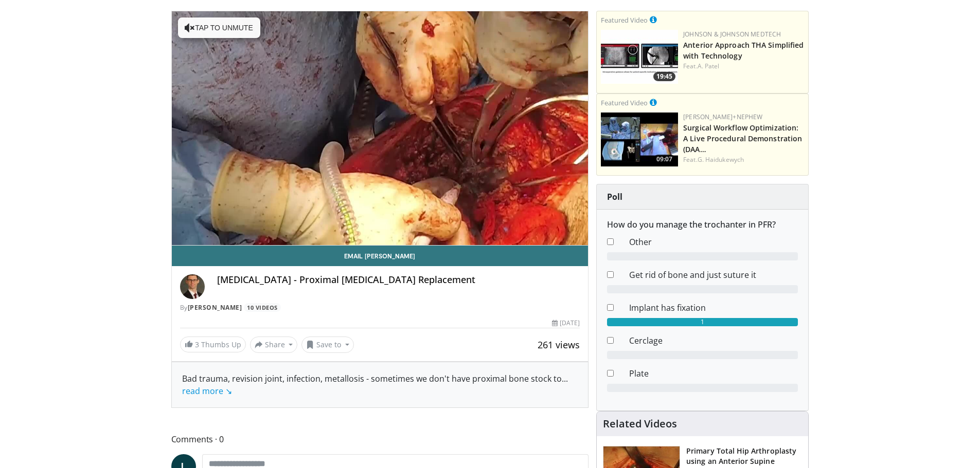  I want to click on dd: Implant has fixation, so click(714, 308).